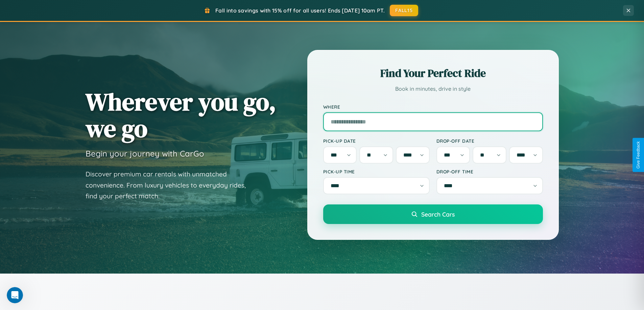 The image size is (644, 310). I want to click on label: Drop-off Time, so click(489, 171).